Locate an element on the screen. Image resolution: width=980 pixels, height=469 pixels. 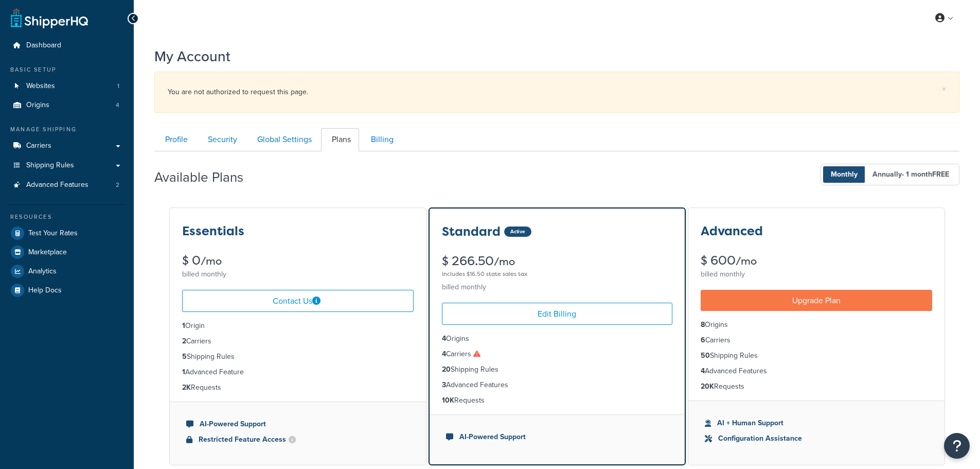
a: Edit Billing is located at coordinates (557, 313).